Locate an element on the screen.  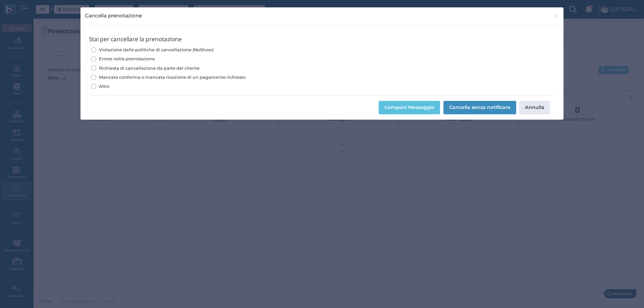
button: Cancella senza notificare is located at coordinates (479, 108).